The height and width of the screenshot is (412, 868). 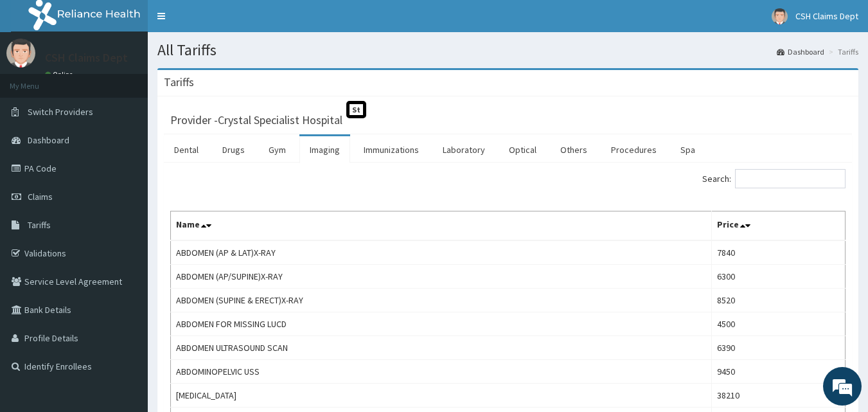 What do you see at coordinates (441, 324) in the screenshot?
I see `td: ABDOMEN FOR MISSING LUCD` at bounding box center [441, 324].